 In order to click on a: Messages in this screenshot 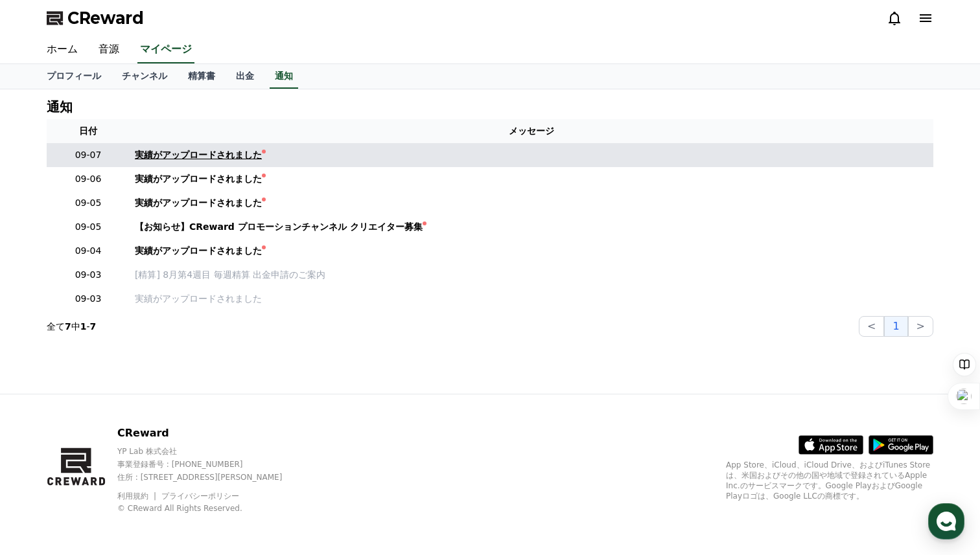, I will do `click(127, 427)`.